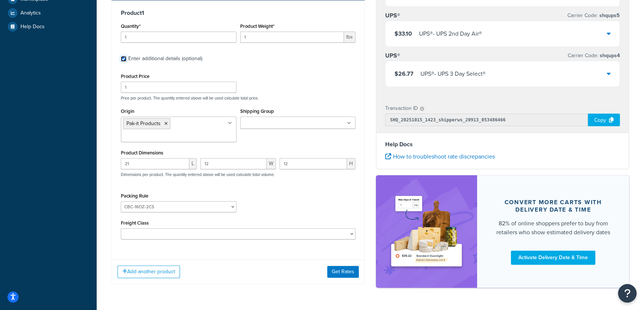  What do you see at coordinates (553, 258) in the screenshot?
I see `a: Activate Delivery Date & Time` at bounding box center [553, 258].